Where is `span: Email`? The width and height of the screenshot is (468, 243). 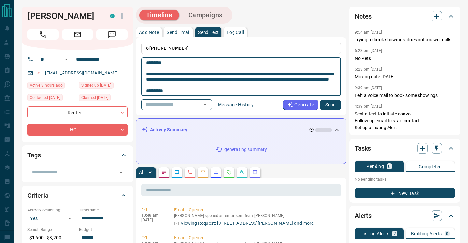 span: Email is located at coordinates (77, 35).